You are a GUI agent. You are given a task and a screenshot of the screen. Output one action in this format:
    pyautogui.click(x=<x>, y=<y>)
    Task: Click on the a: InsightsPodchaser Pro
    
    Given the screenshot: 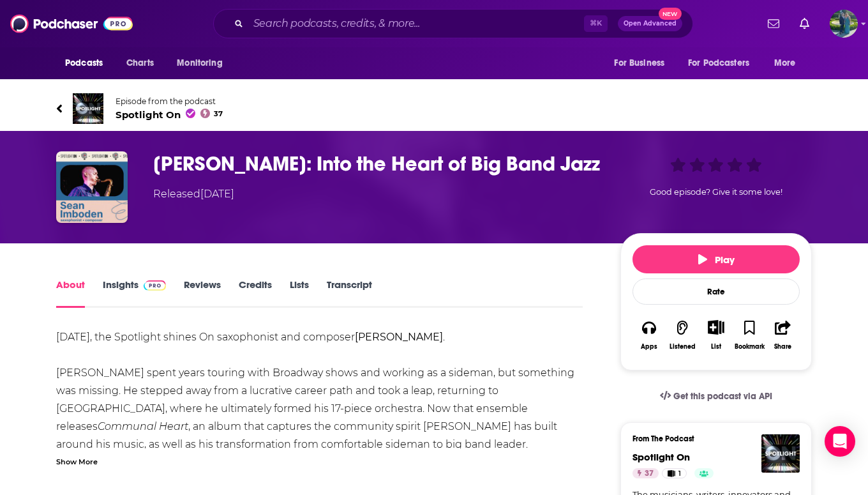 What is the action you would take?
    pyautogui.click(x=134, y=293)
    